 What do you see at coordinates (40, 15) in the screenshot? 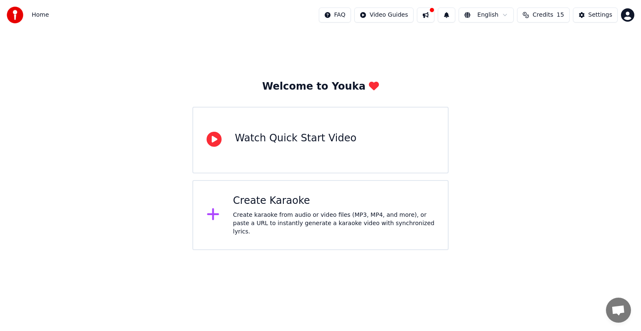
I see `nav: breadcrumb` at bounding box center [40, 15].